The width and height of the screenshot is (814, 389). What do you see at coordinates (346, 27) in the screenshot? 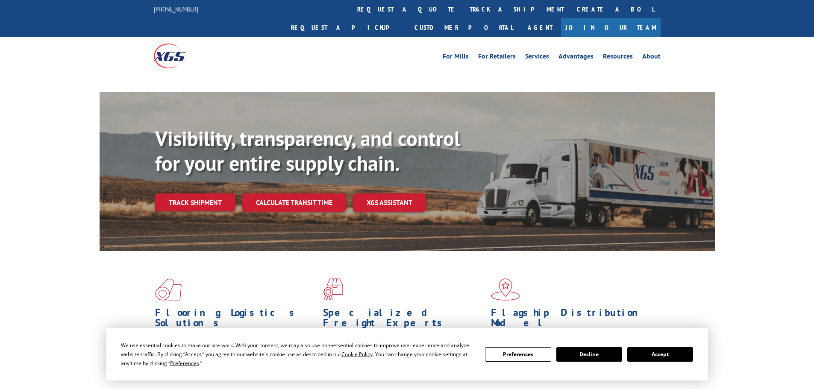
I see `a: Request a pickup` at bounding box center [346, 27].